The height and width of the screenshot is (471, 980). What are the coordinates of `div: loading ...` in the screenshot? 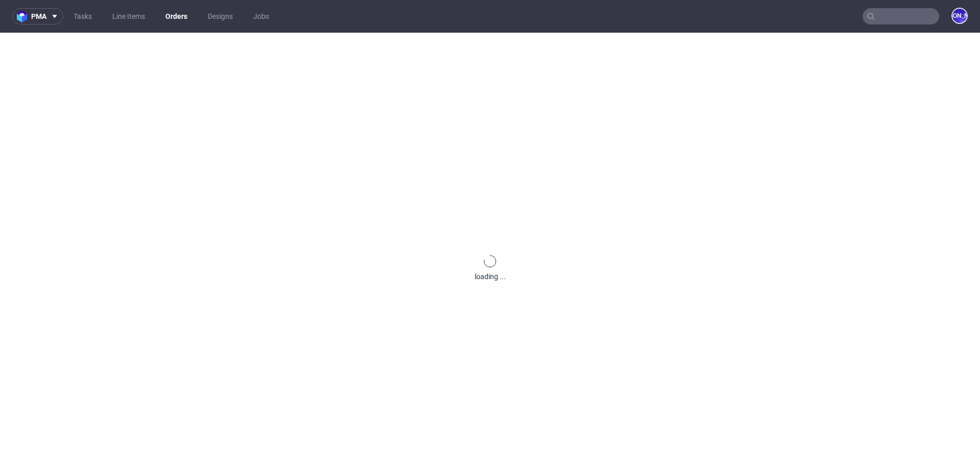 It's located at (490, 276).